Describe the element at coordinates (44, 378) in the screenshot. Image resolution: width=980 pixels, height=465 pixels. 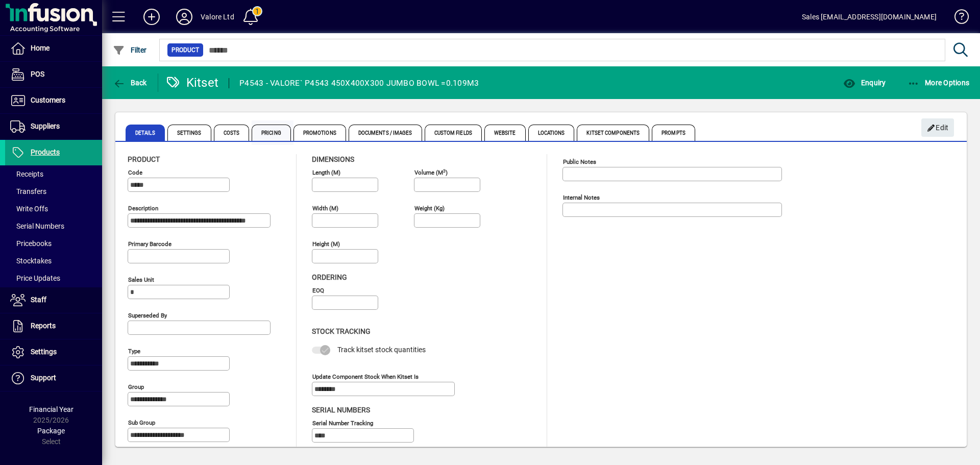
I see `span: Support` at that location.